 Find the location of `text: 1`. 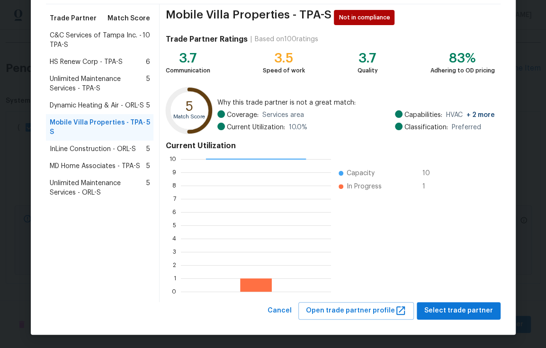

text: 1 is located at coordinates (175, 278).